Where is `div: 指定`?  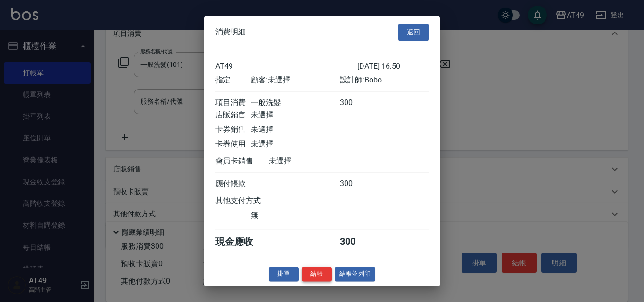 div: 指定 is located at coordinates (233, 80).